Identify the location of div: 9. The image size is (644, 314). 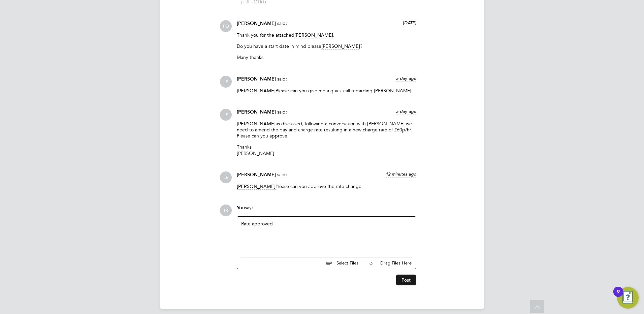
(618, 296).